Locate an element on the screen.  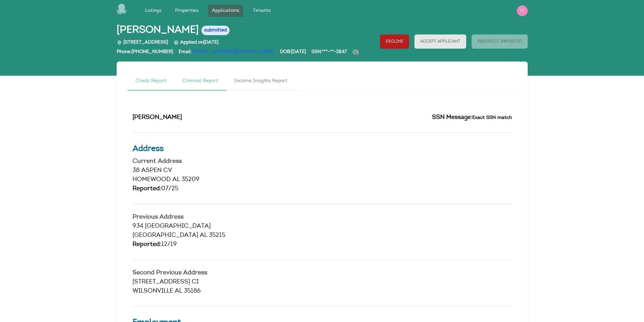
h4: Previous Address is located at coordinates (322, 217).